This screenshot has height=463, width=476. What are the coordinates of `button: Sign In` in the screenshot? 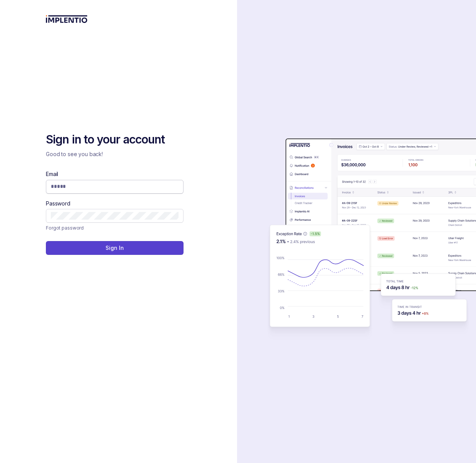 It's located at (115, 248).